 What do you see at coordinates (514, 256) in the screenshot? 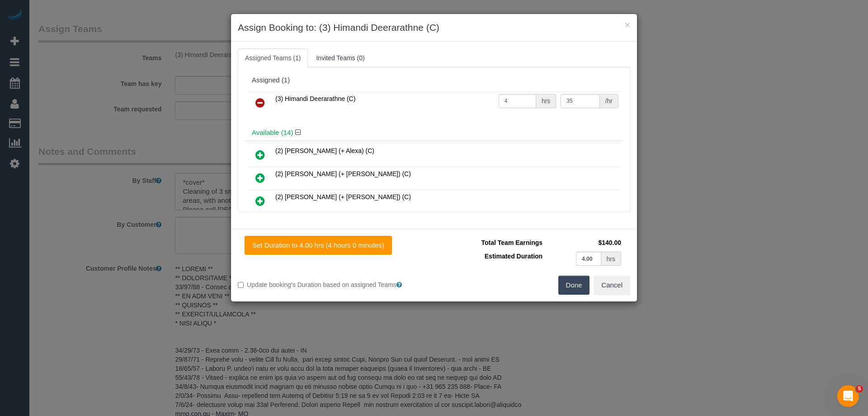
I see `span: Estimated Duration` at bounding box center [514, 256].